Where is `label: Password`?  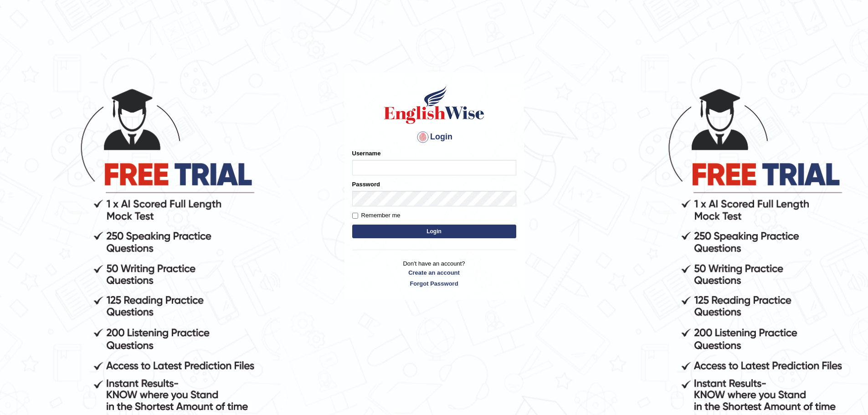
label: Password is located at coordinates (366, 184).